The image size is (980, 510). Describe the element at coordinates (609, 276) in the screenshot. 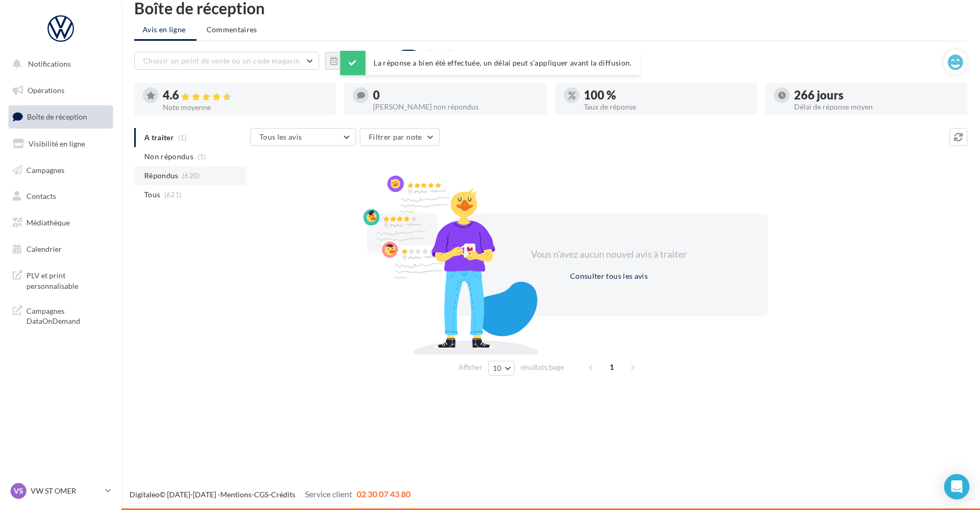

I see `button: Consulter tous les avis` at that location.